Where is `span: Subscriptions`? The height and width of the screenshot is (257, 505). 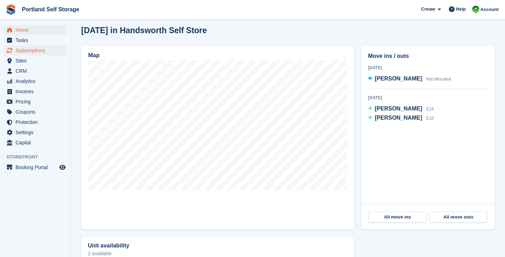 span: Subscriptions is located at coordinates (37, 50).